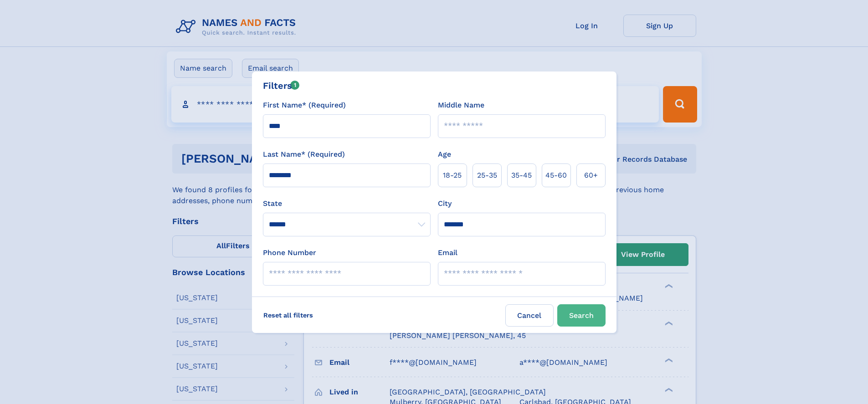  What do you see at coordinates (529, 315) in the screenshot?
I see `label: Cancel` at bounding box center [529, 315].